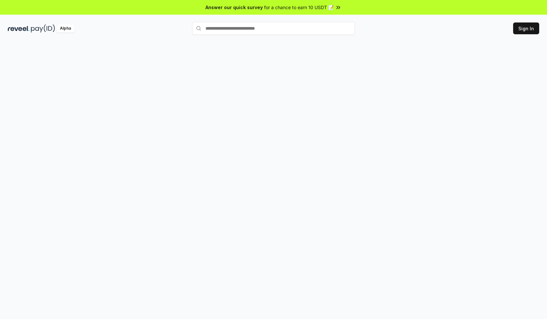 Image resolution: width=547 pixels, height=319 pixels. Describe the element at coordinates (19, 28) in the screenshot. I see `img: reveel_dark` at that location.